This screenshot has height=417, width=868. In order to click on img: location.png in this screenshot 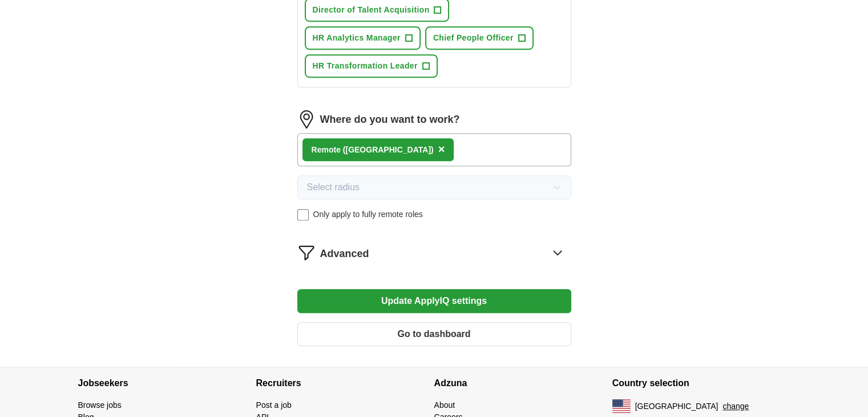, I will do `click(306, 119)`.